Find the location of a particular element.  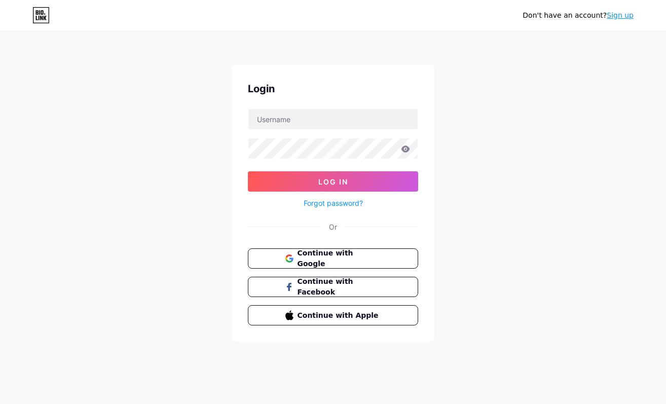

button: Continue with Google is located at coordinates (333, 258).